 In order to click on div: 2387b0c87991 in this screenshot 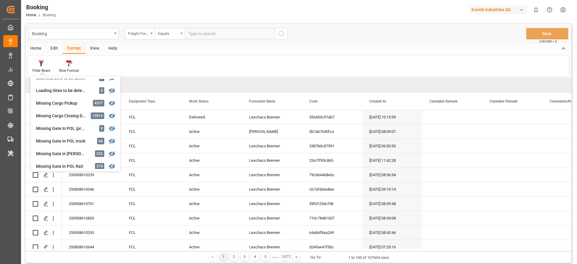, I will do `click(332, 146)`.